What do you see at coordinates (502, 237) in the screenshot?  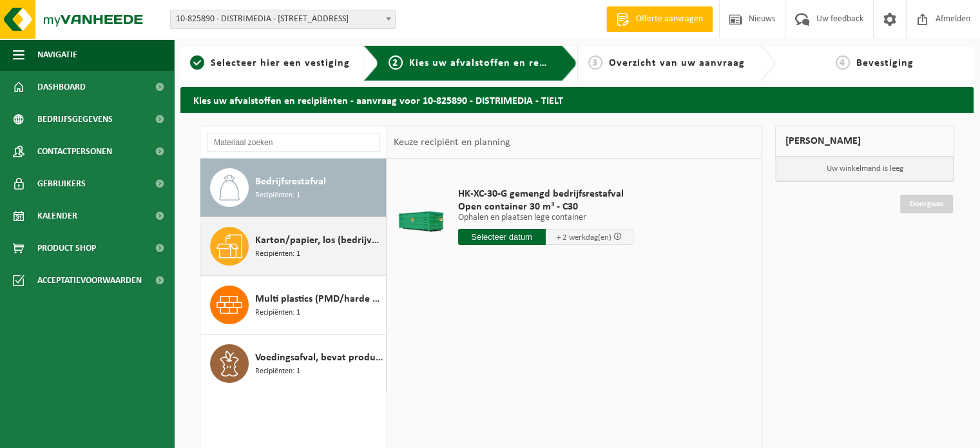 I see `input: Selecteer datum` at bounding box center [502, 237].